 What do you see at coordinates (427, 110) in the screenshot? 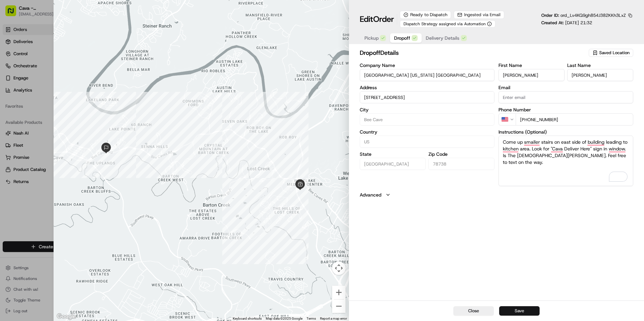
I see `label: City` at bounding box center [427, 110].